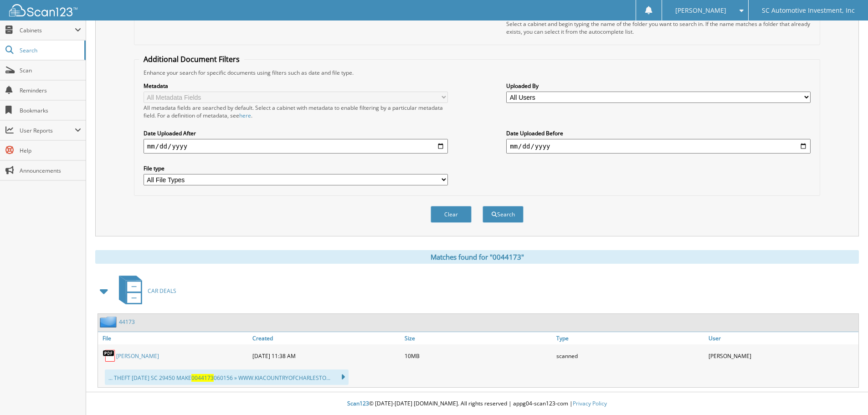  I want to click on a: File, so click(174, 338).